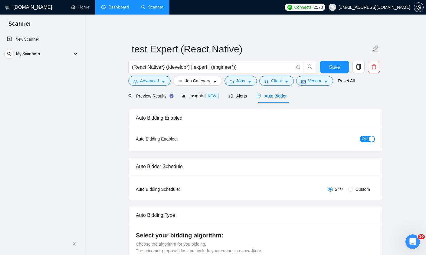  I want to click on button: idcardVendorcaret-down, so click(315, 81).